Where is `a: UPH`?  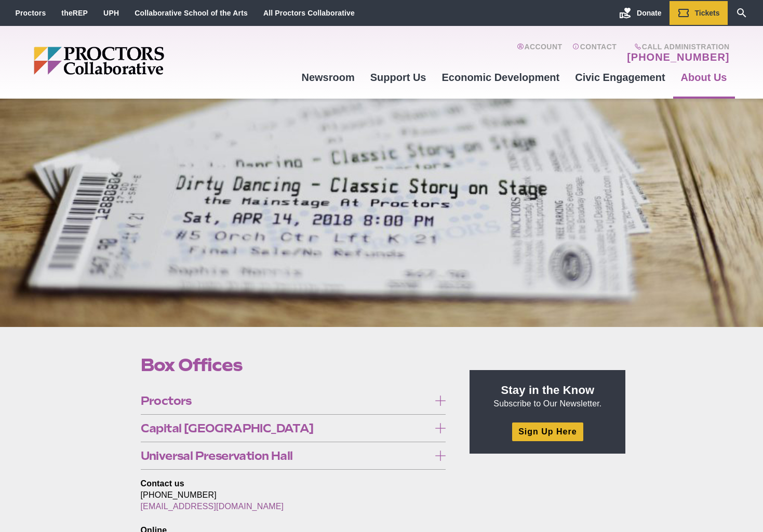
a: UPH is located at coordinates (111, 13).